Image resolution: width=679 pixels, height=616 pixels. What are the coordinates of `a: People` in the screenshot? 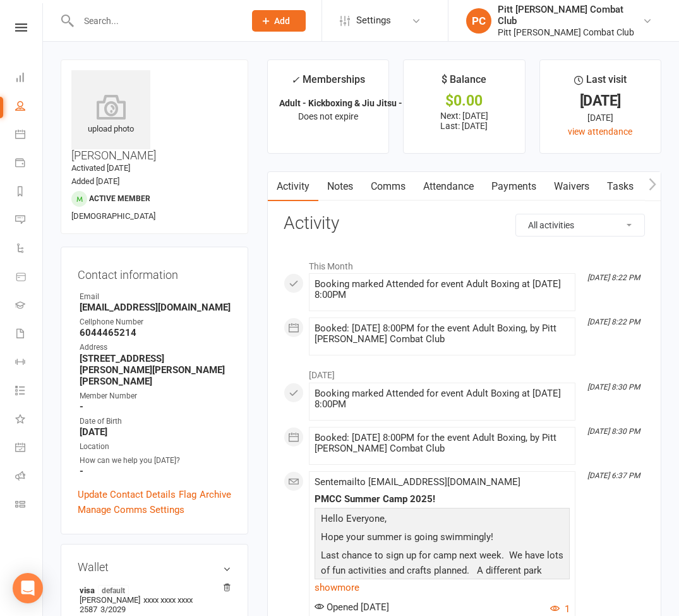 It's located at (29, 107).